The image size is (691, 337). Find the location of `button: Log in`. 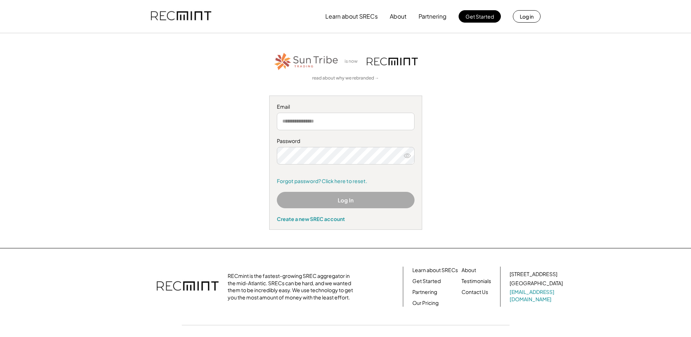

button: Log in is located at coordinates (527, 16).